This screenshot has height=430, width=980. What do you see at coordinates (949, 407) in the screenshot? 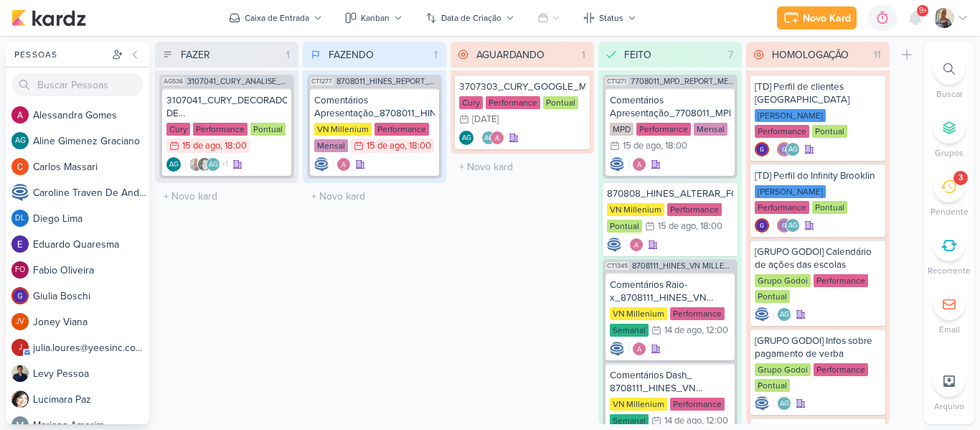
I see `p: Arquivo` at bounding box center [949, 407].